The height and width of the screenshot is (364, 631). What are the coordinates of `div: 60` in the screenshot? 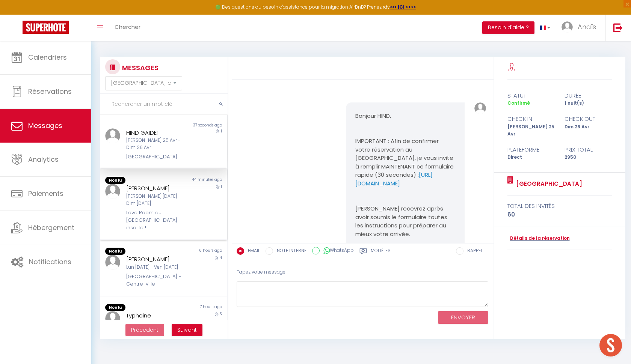 It's located at (560, 215).